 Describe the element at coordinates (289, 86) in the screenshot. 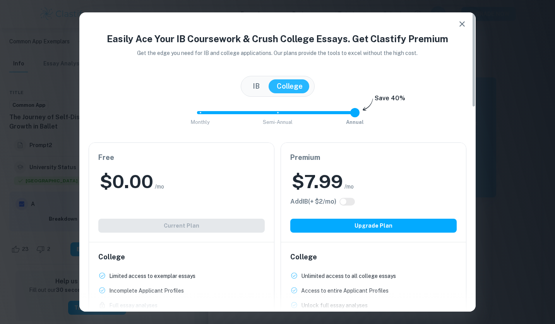

I see `button: College` at that location.